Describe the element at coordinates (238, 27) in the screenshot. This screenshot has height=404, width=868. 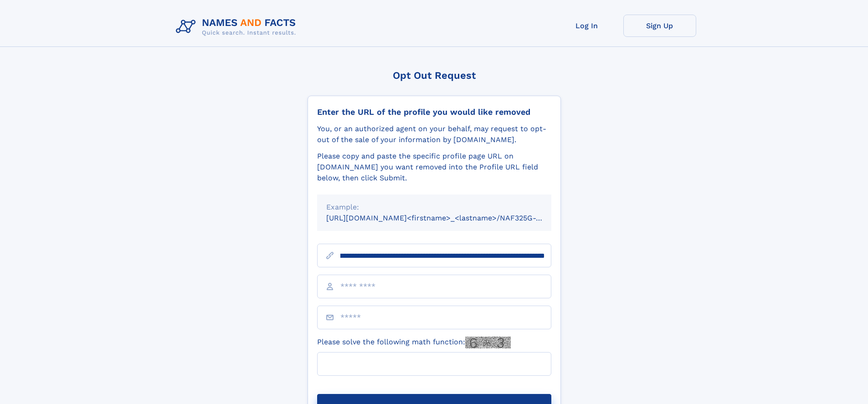
I see `img: Logo Names and Facts` at that location.